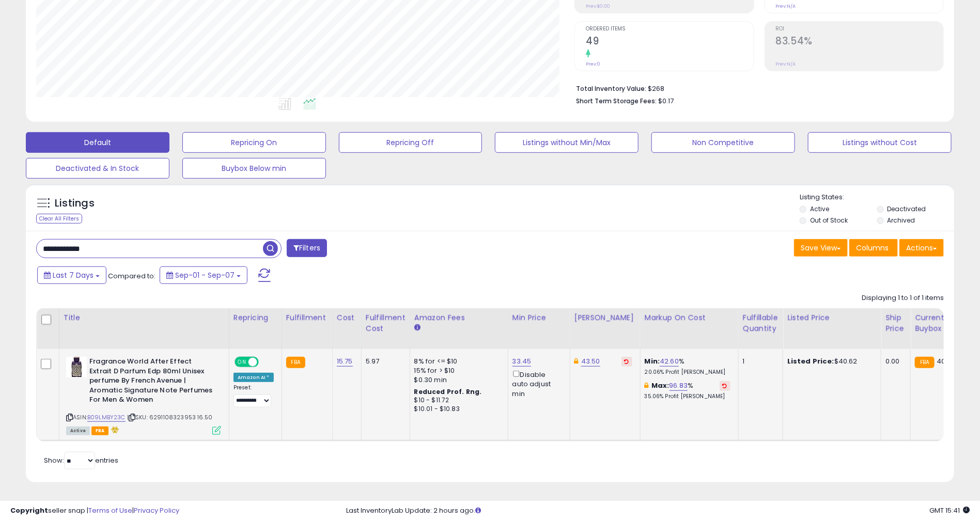 The image size is (980, 521). Describe the element at coordinates (660, 386) in the screenshot. I see `b: Max:` at that location.